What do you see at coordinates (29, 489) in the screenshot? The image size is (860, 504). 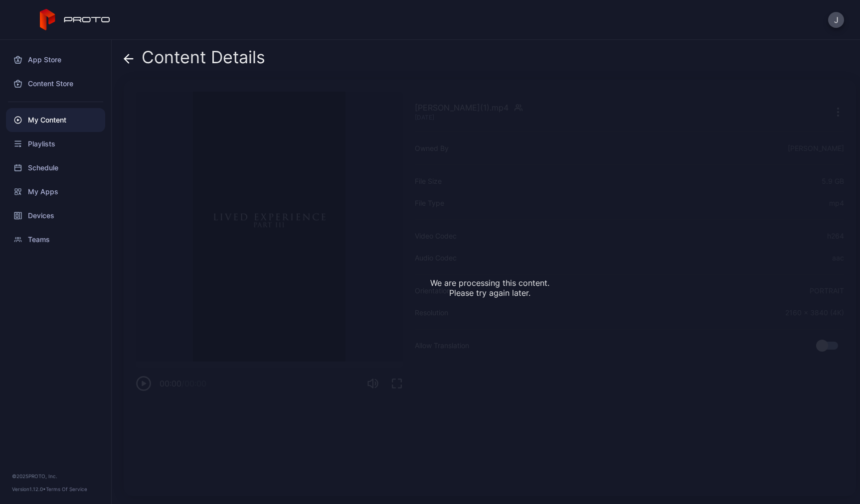 I see `span: Version 1.12.0 •` at bounding box center [29, 489].